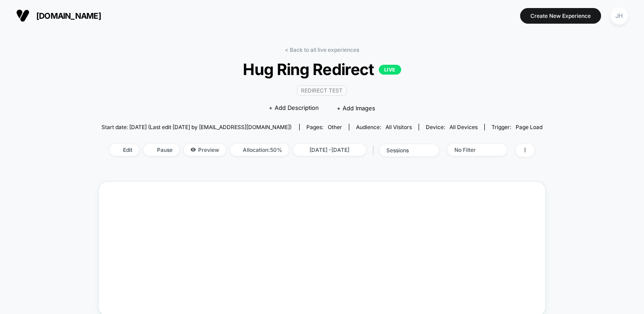 This screenshot has width=644, height=314. I want to click on span: Edit, so click(124, 150).